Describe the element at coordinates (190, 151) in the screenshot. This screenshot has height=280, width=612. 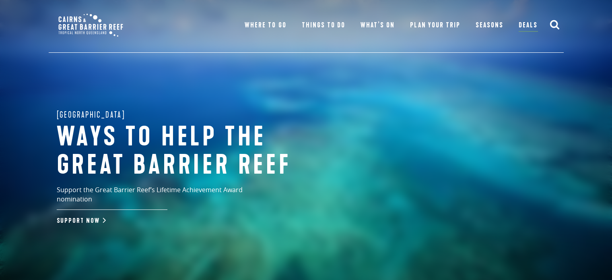
I see `h1: Ways to help the great barrier reef` at that location.